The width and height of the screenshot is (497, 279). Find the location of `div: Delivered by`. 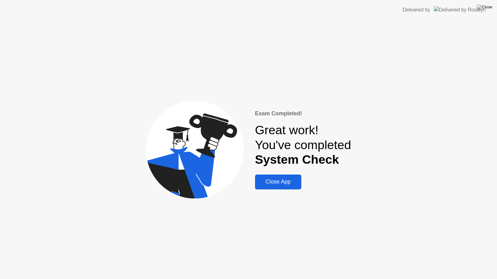

div: Delivered by is located at coordinates (416, 10).